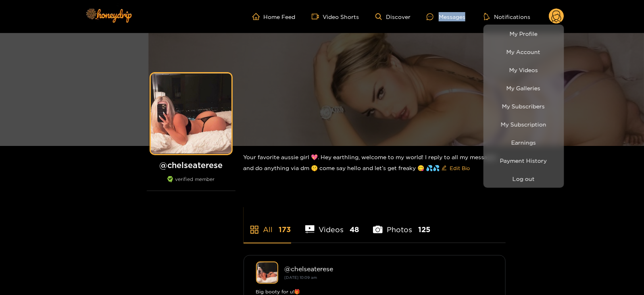 The image size is (644, 295). I want to click on a: Earnings, so click(524, 142).